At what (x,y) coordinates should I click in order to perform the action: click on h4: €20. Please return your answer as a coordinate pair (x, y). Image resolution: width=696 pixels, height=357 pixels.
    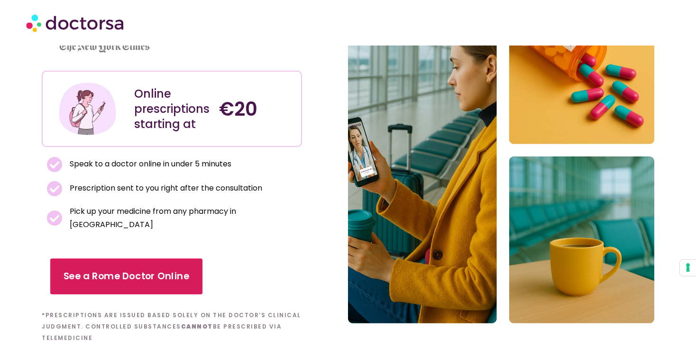
    Looking at the image, I should click on (257, 109).